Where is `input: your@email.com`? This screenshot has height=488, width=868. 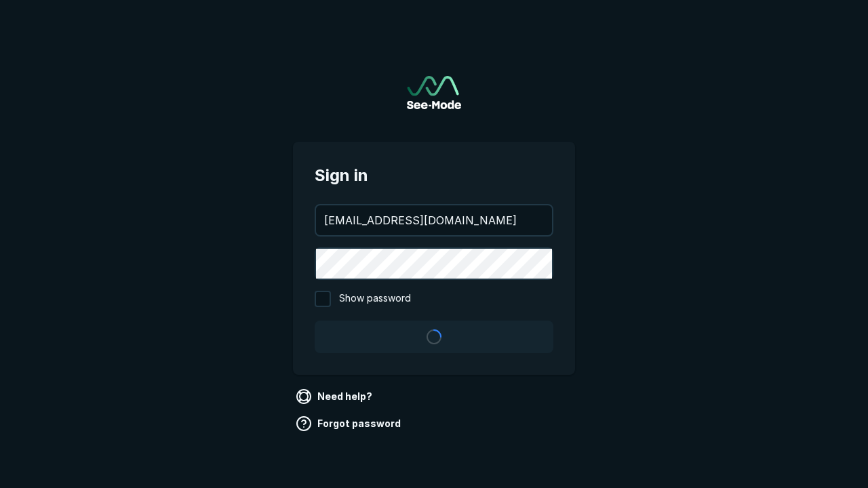 input: your@email.com is located at coordinates (434, 220).